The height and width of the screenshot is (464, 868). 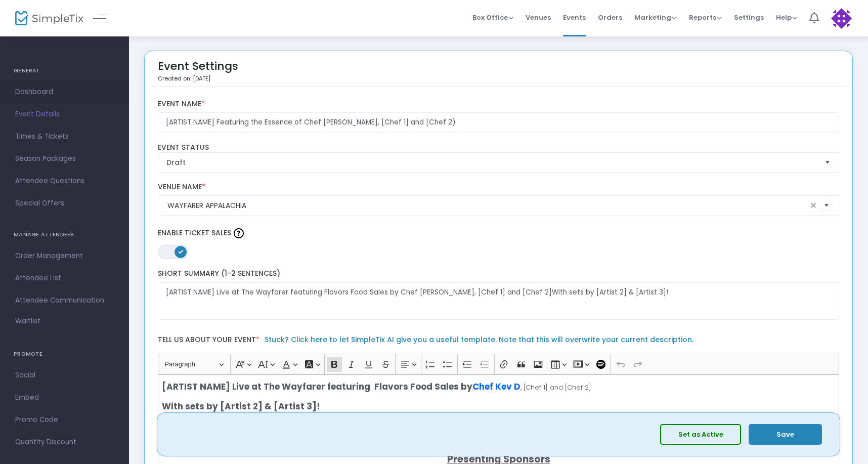 What do you see at coordinates (317, 387) in the screenshot?
I see `strong: [ARTIST NAME] Live at The Wayfarer featuring Flavors Food Sales by` at bounding box center [317, 387].